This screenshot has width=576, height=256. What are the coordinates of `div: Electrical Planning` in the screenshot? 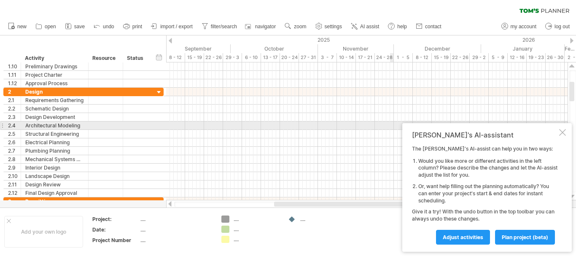 It's located at (54, 142).